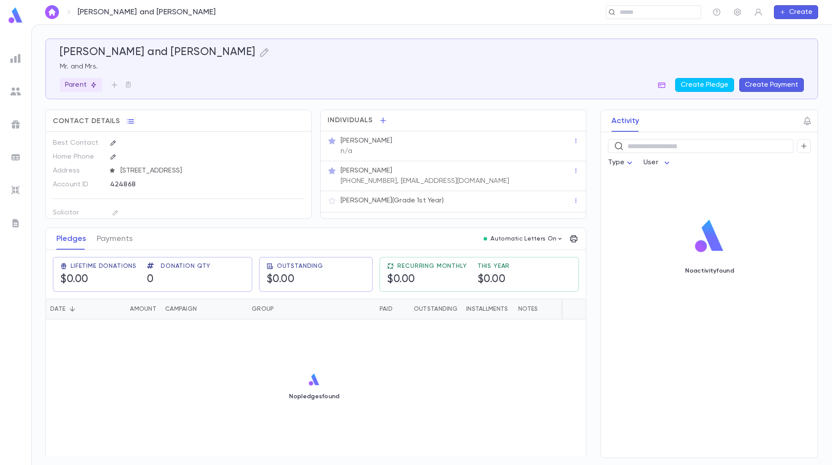 The width and height of the screenshot is (832, 465). Describe the element at coordinates (16, 91) in the screenshot. I see `img: students_grey.60c7aba0da46da39d6d829b817ac14fc.svg` at that location.